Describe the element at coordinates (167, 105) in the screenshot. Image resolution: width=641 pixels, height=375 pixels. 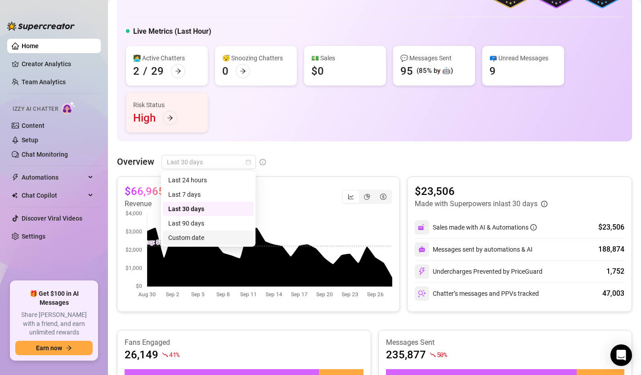
I see `div: Risk Status` at that location.